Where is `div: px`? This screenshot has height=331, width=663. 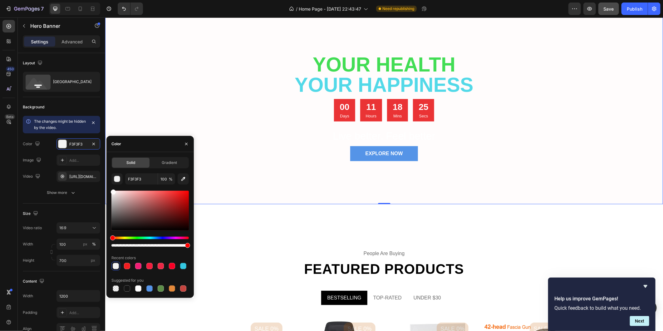
div: px is located at coordinates (85, 244).